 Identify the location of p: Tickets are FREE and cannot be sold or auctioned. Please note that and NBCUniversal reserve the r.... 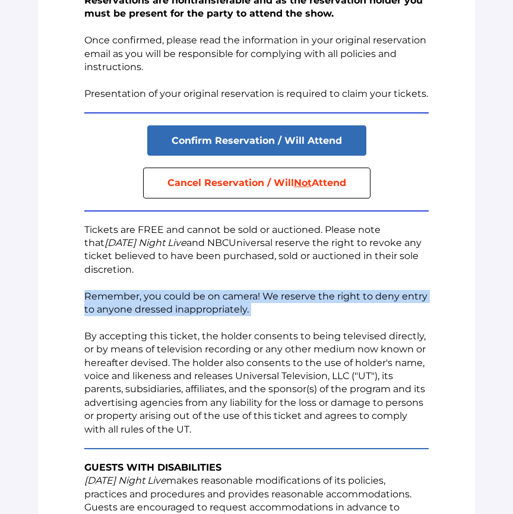
(257, 250).